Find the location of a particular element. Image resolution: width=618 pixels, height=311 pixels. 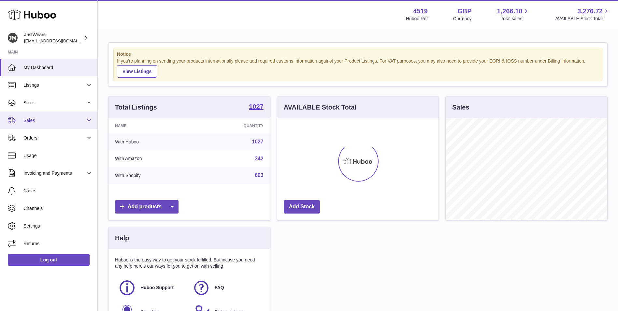

div: If you're planning on sending your products internationally please add required customs informati... is located at coordinates (358, 68).